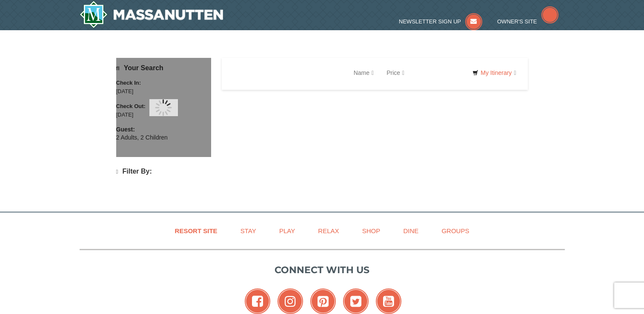  I want to click on a: My Itinerary, so click(494, 73).